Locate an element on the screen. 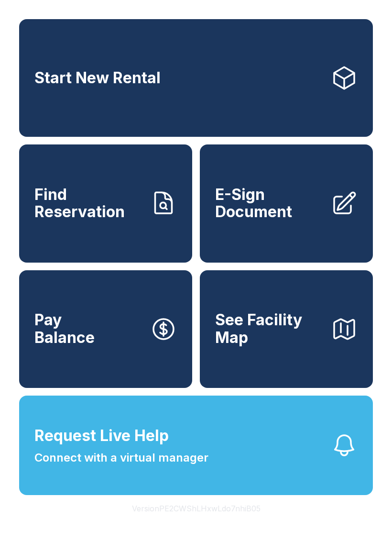  button: Request Live HelpConnect with a virtual manager is located at coordinates (196, 446).